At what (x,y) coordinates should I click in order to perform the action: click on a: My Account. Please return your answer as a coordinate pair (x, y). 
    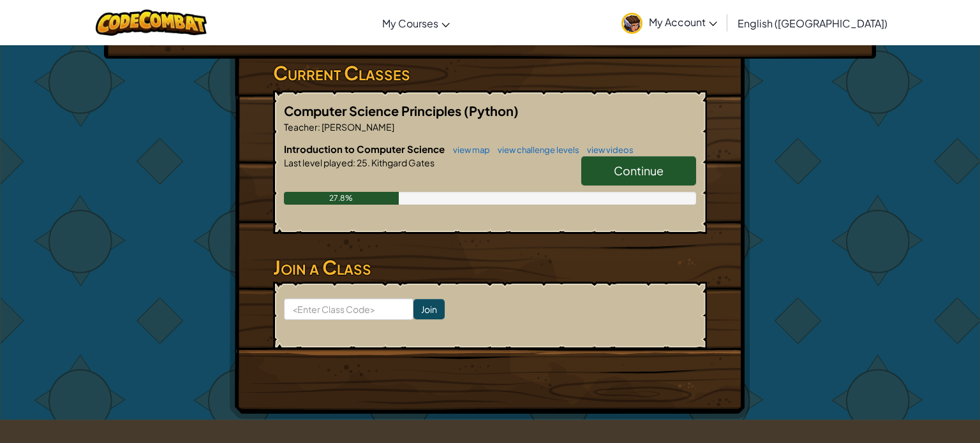
    Looking at the image, I should click on (669, 22).